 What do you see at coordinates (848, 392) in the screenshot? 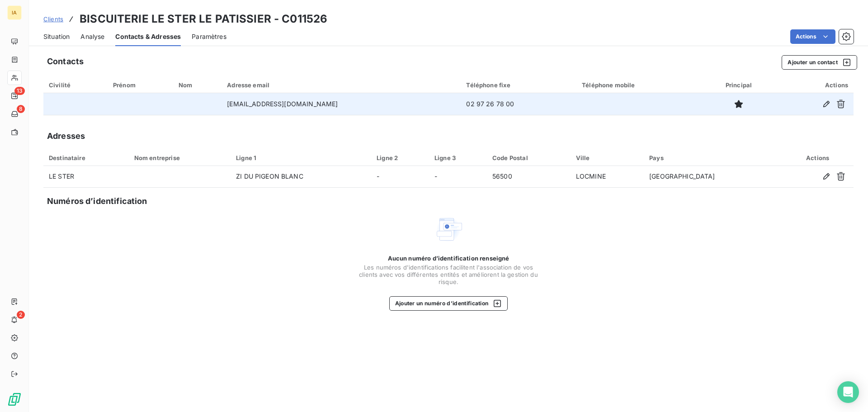
I see `div: Open Intercom Messenger` at bounding box center [848, 392].